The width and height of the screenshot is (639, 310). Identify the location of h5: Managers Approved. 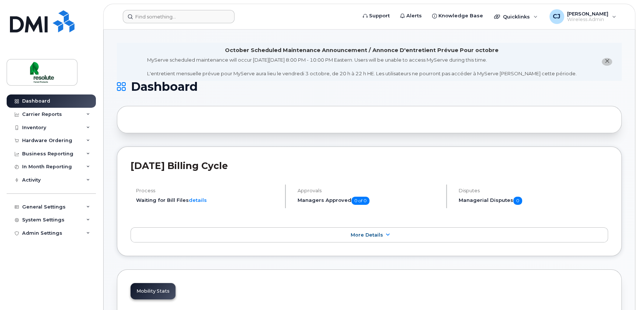
(369, 201).